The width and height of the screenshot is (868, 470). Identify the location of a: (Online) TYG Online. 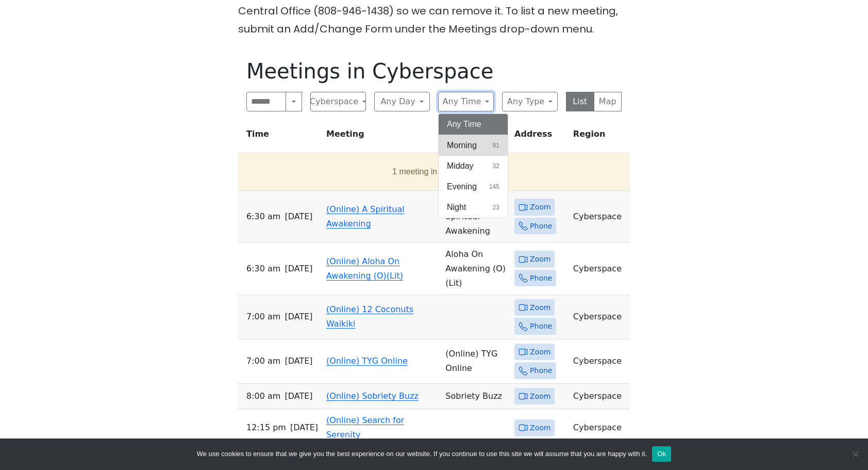
(367, 361).